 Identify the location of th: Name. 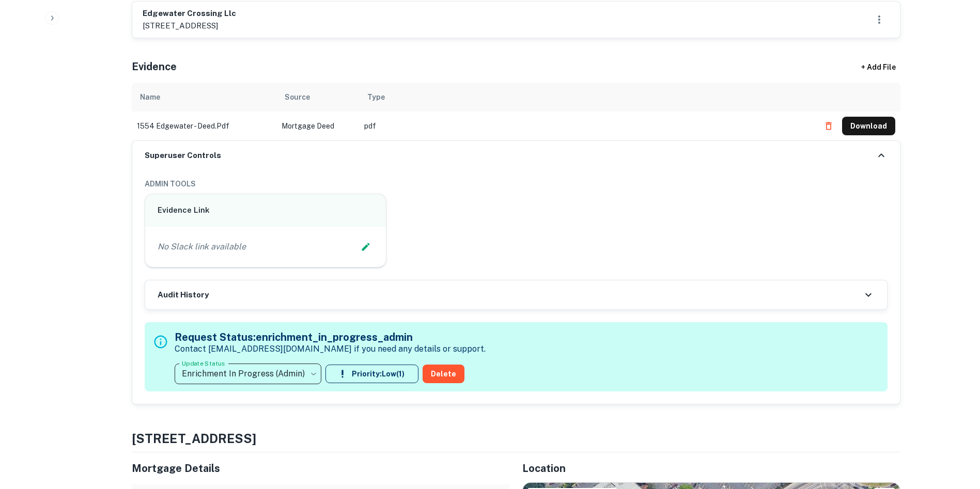
(204, 97).